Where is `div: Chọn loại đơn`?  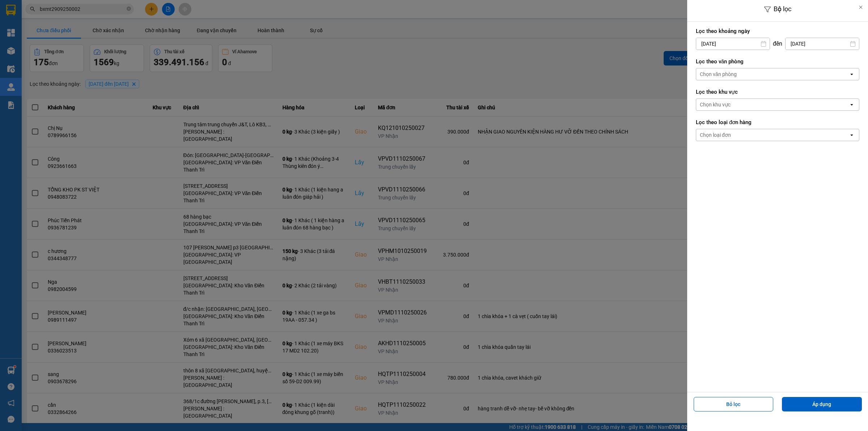
div: Chọn loại đơn is located at coordinates (716, 135).